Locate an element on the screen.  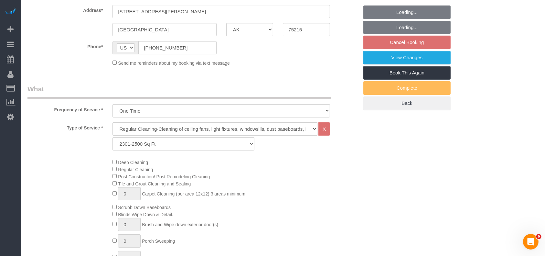
span: Regular Cleaning is located at coordinates (135, 169).